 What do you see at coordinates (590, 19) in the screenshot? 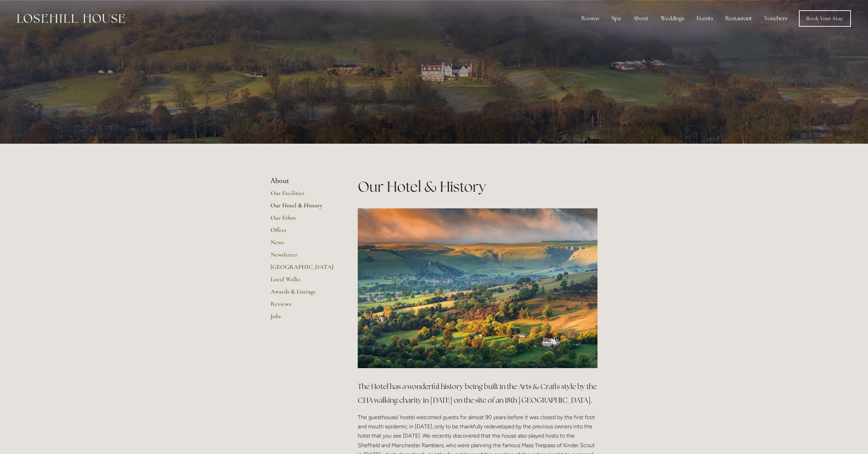
I see `div: Rooms` at bounding box center [590, 19].